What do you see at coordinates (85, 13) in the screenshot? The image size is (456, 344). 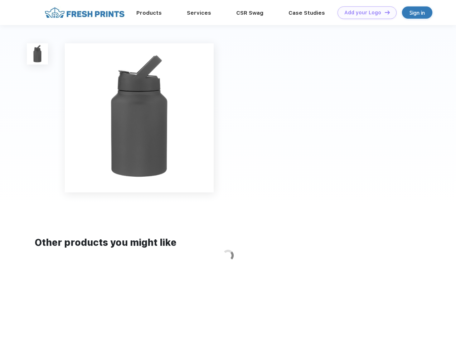 I see `img: fo%20logo%202.webp` at bounding box center [85, 13].